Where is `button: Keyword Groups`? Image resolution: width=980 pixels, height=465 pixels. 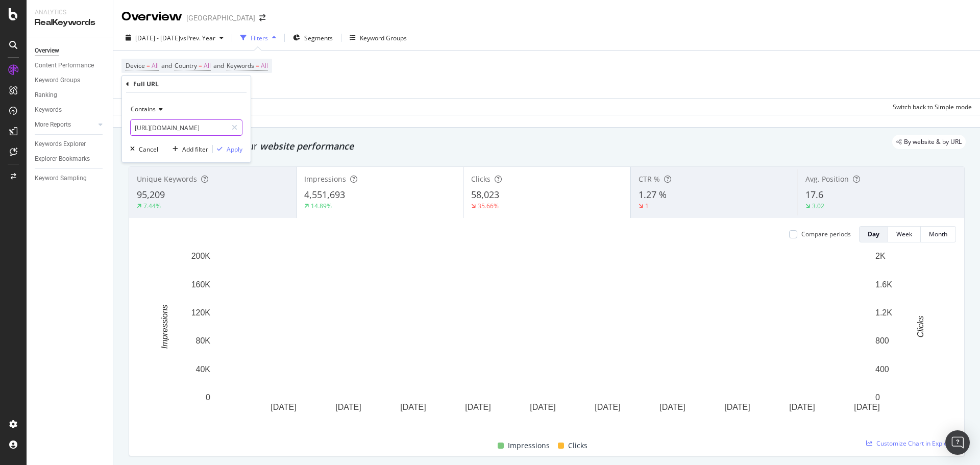 button: Keyword Groups is located at coordinates (378, 38).